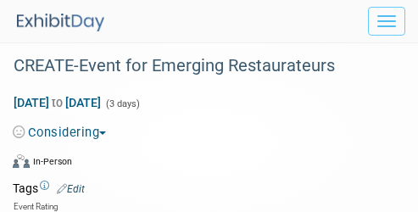 This screenshot has height=212, width=418. Describe the element at coordinates (60, 22) in the screenshot. I see `img: ExhibitDay` at that location.